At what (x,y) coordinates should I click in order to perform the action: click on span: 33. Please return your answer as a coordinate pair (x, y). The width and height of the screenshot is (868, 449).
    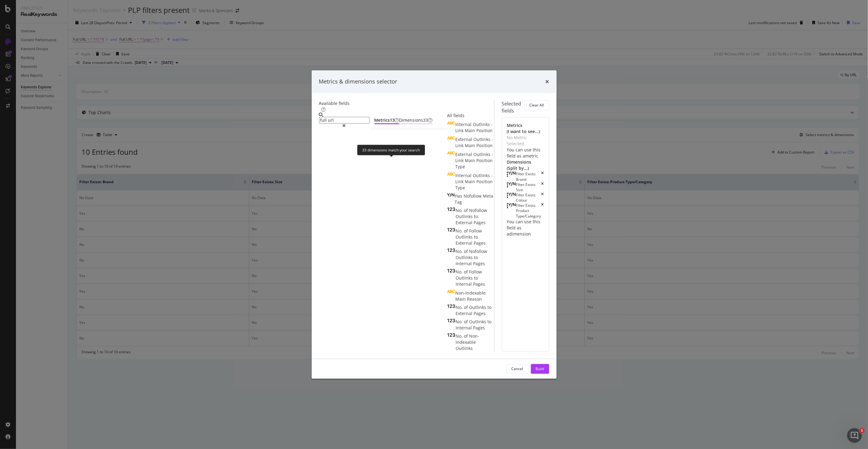
    Looking at the image, I should click on (426, 120).